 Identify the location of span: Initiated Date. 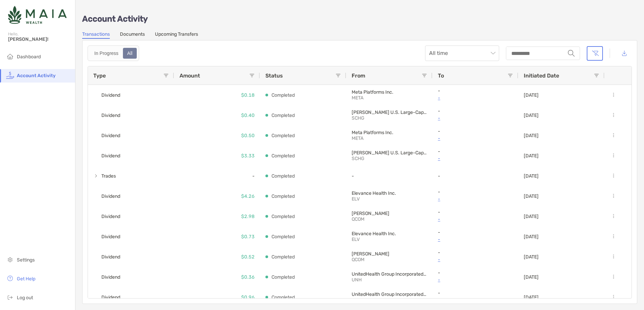
(541, 76).